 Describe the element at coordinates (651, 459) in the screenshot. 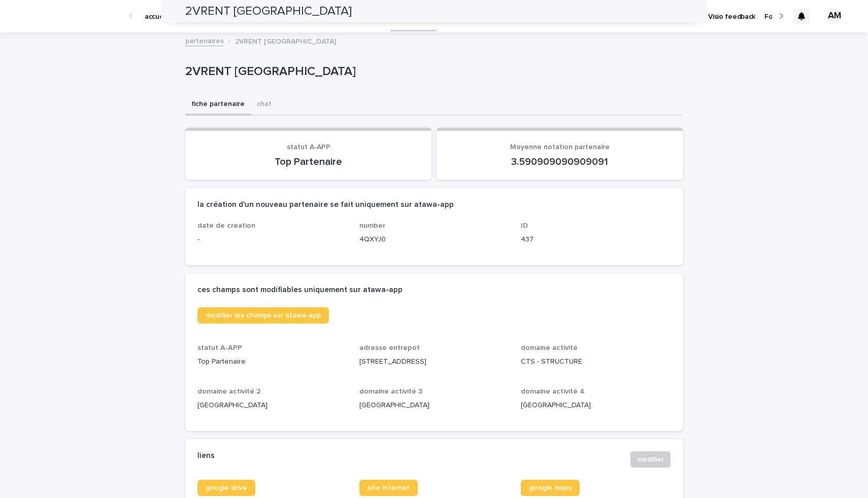

I see `span: modifier` at that location.